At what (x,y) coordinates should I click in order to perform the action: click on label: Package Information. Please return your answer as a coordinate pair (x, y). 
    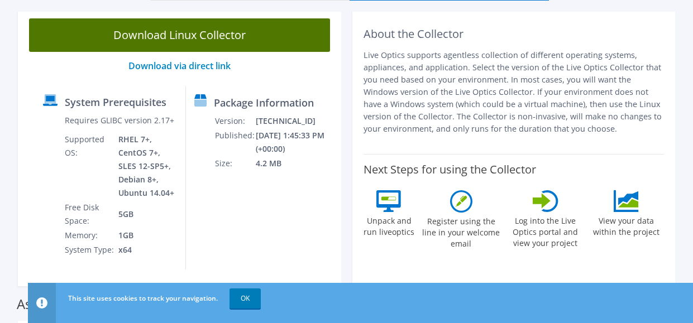
    Looking at the image, I should click on (264, 103).